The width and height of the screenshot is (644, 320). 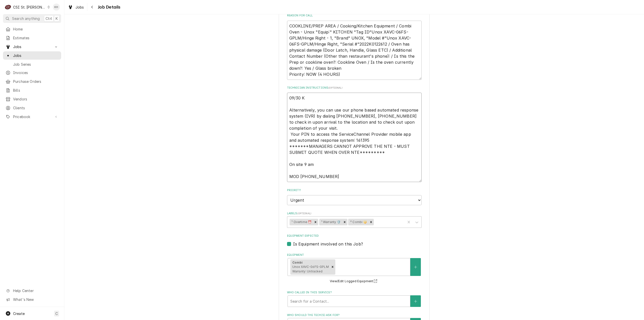 What do you see at coordinates (355, 293) in the screenshot?
I see `label: Who called in this service?` at bounding box center [355, 293].